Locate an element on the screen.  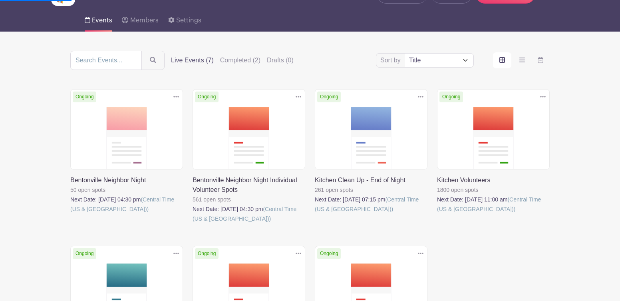
div: filters is located at coordinates (232, 60).